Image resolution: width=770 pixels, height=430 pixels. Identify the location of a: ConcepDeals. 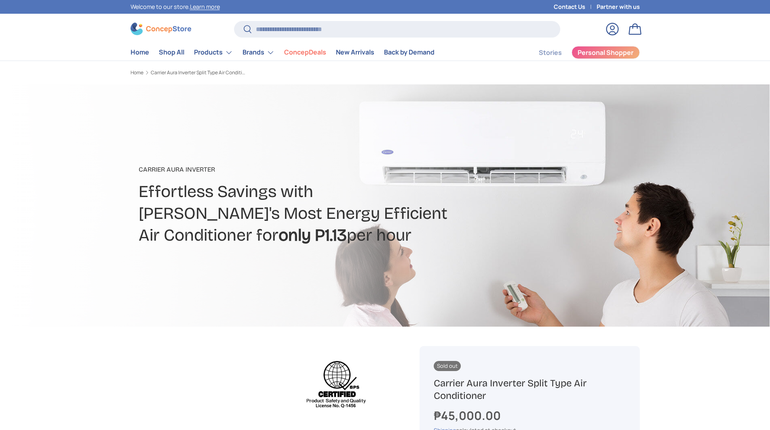
(305, 52).